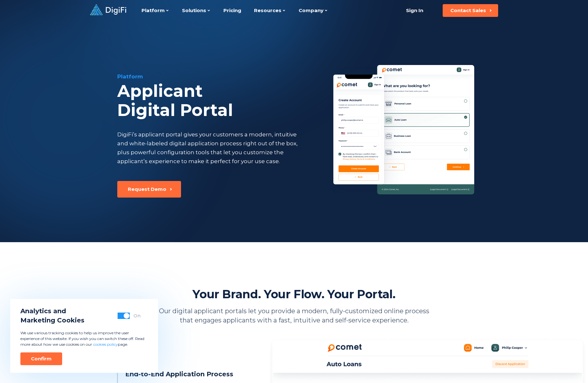 This screenshot has width=588, height=383. What do you see at coordinates (471, 10) in the screenshot?
I see `a: Contact Sales` at bounding box center [471, 10].